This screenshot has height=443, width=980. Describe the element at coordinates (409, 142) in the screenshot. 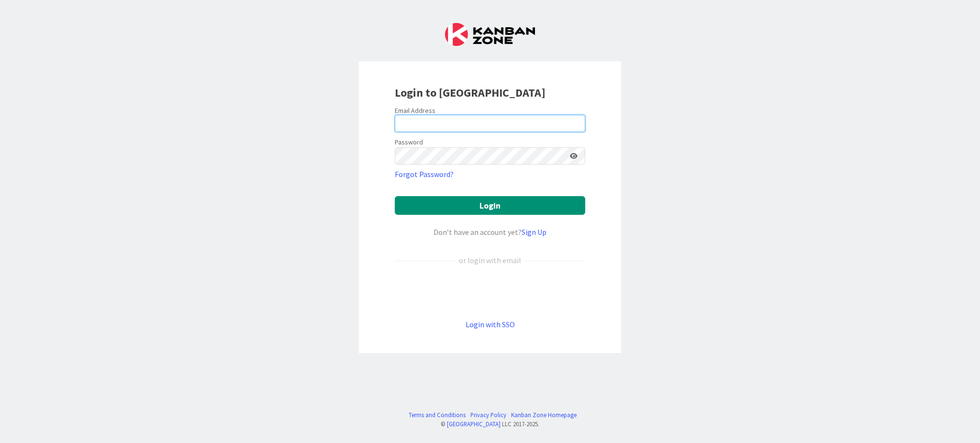

I see `label: Password` at that location.